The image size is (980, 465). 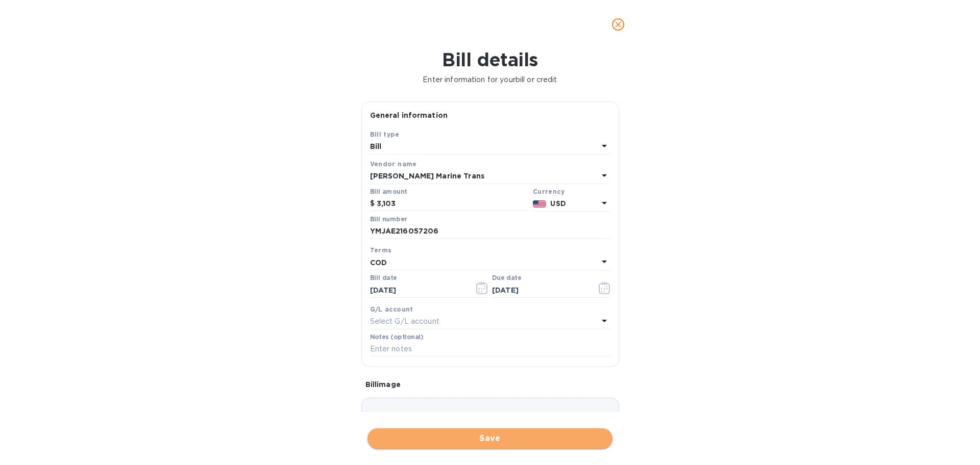 What do you see at coordinates (490, 438) in the screenshot?
I see `span: Save` at bounding box center [490, 438].